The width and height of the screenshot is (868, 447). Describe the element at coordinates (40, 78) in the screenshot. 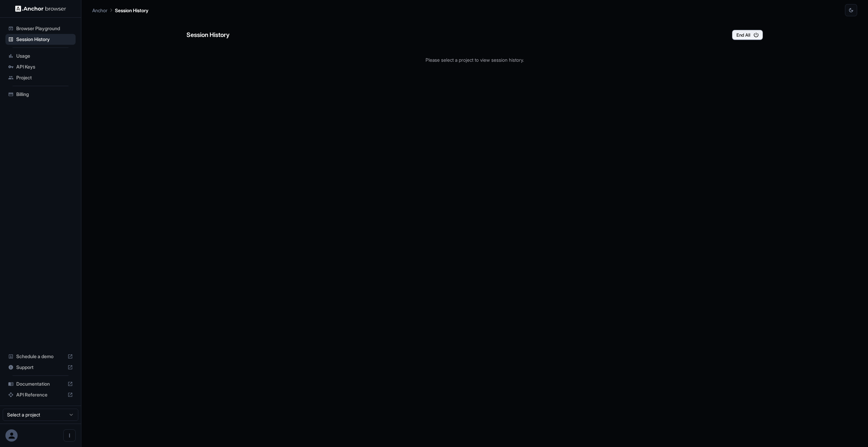

I see `div: Project` at that location.